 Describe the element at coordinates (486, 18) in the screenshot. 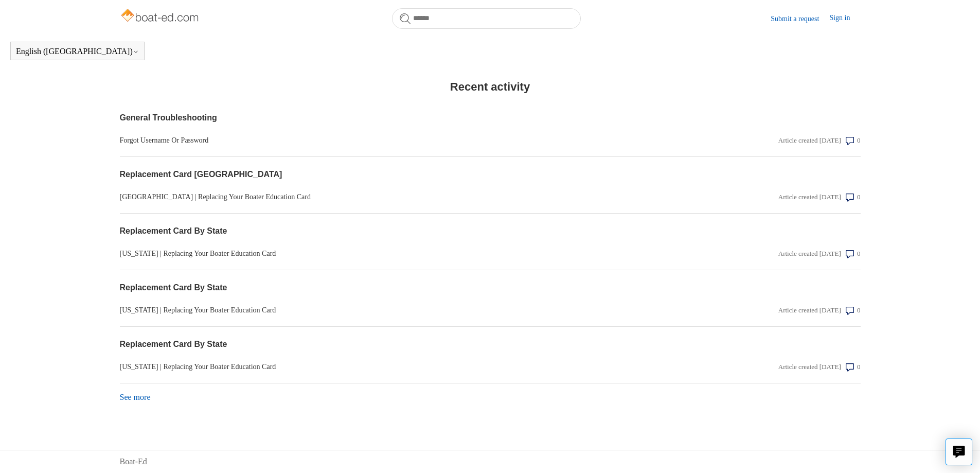

I see `input: Search` at that location.